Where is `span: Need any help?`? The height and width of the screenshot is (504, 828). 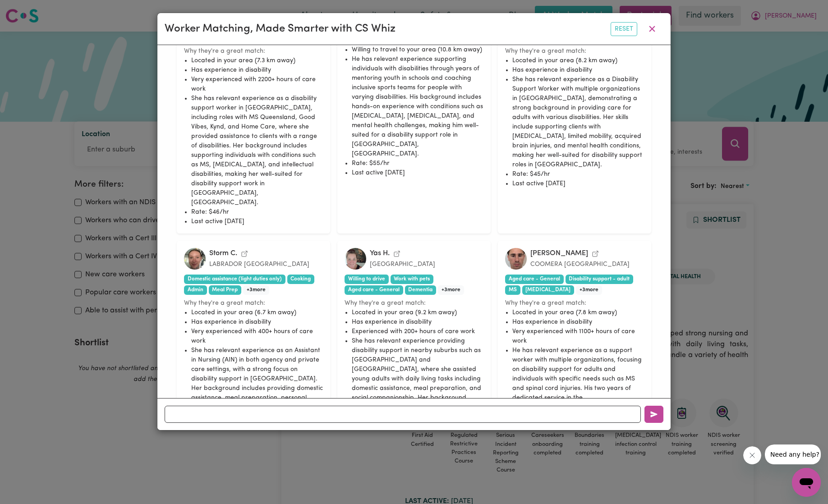 span: Need any help? is located at coordinates (30, 10).